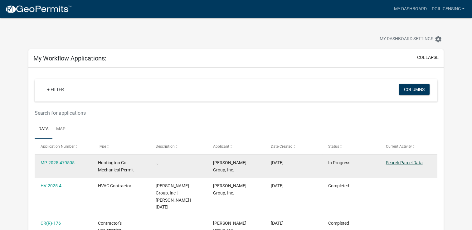 This screenshot has width=472, height=230. Describe the element at coordinates (236, 147) in the screenshot. I see `datatable-header-cell: Applicant` at that location.